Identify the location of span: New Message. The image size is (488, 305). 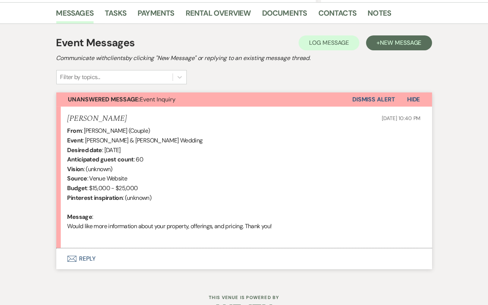
(400, 42).